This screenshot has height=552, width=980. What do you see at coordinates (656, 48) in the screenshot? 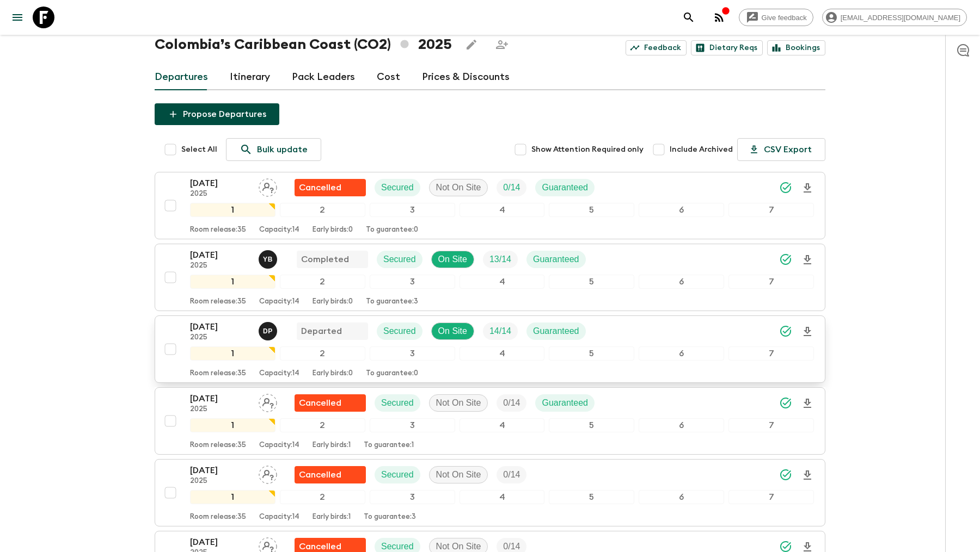
I see `a: Feedback` at bounding box center [656, 48].